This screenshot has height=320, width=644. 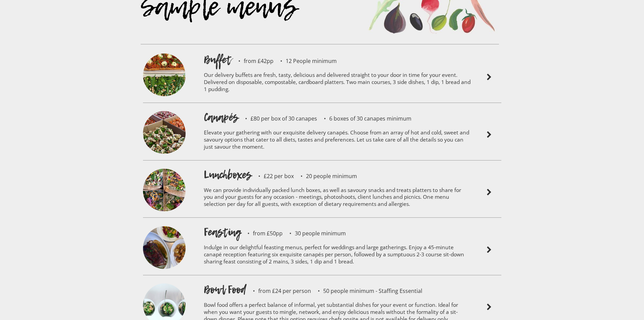 I want to click on p: 30 people minimum, so click(x=314, y=233).